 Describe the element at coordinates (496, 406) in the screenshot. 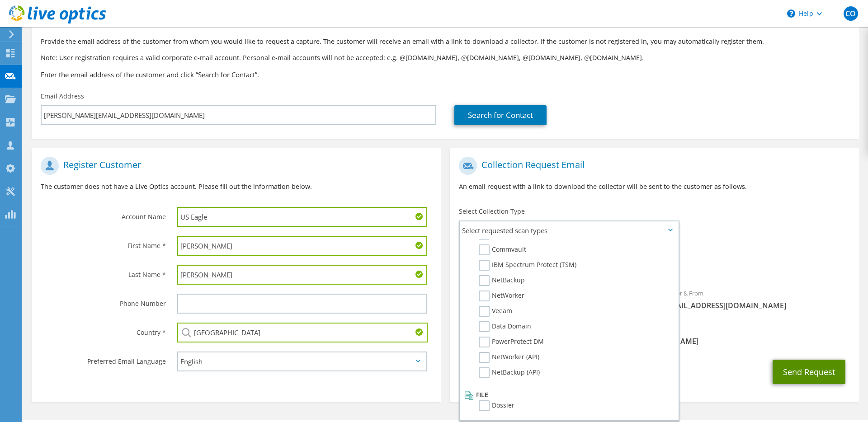

I see `label: Dossier` at that location.